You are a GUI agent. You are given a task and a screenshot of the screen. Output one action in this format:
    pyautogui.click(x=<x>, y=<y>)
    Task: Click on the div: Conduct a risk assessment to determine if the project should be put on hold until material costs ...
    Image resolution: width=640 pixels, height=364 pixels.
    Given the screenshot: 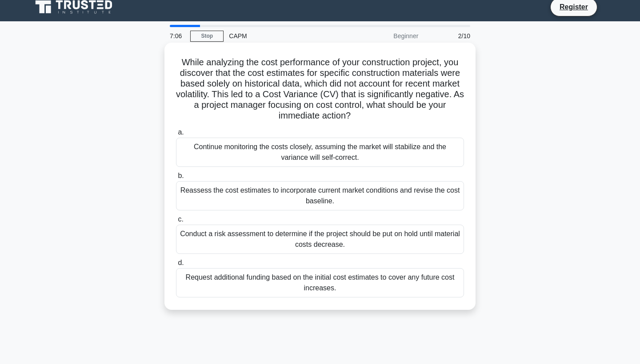 What is the action you would take?
    pyautogui.click(x=320, y=240)
    